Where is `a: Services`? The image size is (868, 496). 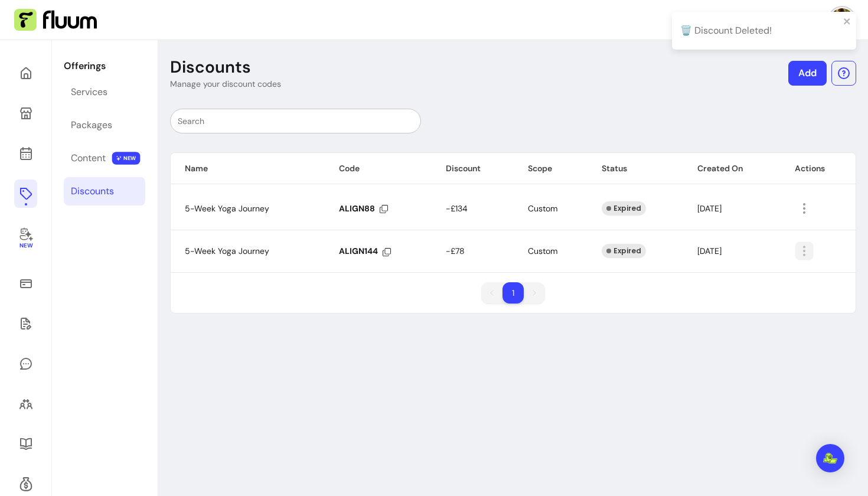 a: Services is located at coordinates (105, 92).